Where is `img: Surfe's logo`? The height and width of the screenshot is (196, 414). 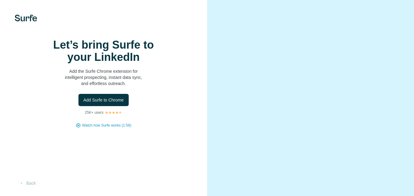 img: Surfe's logo is located at coordinates (26, 18).